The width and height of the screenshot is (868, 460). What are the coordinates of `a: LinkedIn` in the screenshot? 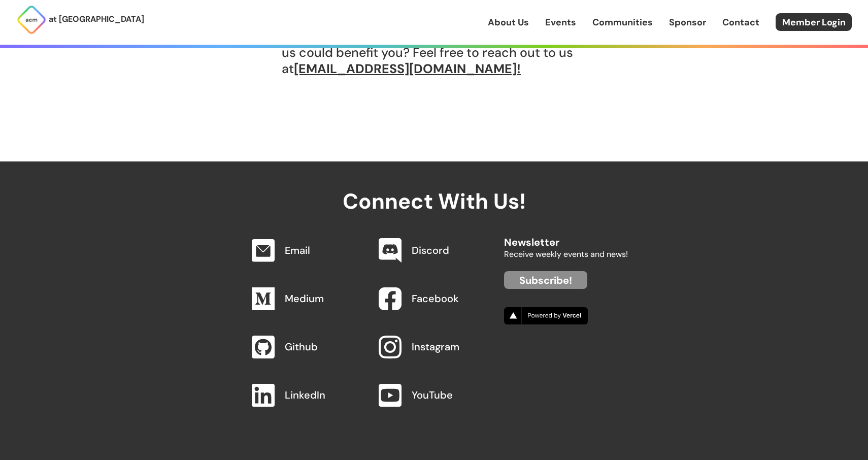 It's located at (305, 395).